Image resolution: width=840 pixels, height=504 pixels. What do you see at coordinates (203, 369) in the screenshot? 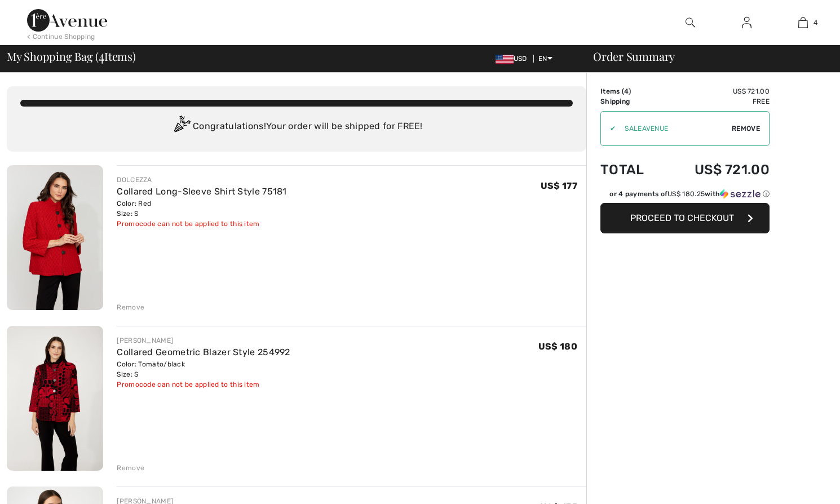
I see `div: Color: Tomato/black Size: S` at bounding box center [203, 369].